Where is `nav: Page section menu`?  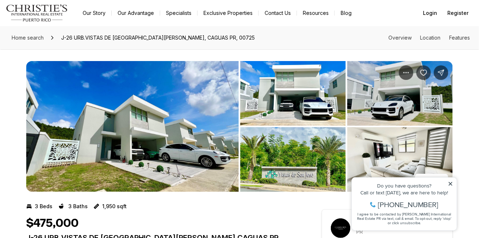 nav: Page section menu is located at coordinates (429, 38).